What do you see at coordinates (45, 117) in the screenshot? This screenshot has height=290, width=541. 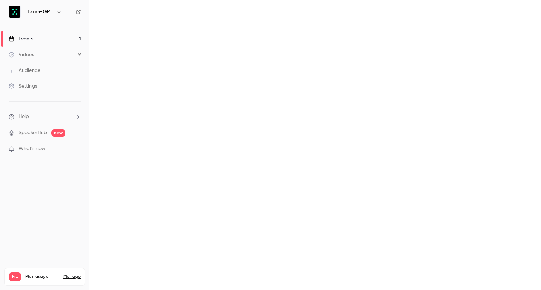 I see `li: help-dropdown-opener` at bounding box center [45, 117].